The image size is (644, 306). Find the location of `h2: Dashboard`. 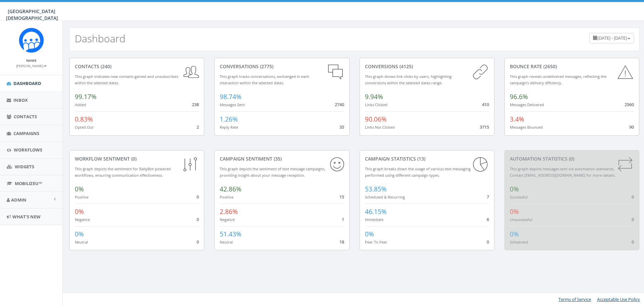

h2: Dashboard is located at coordinates (100, 39).